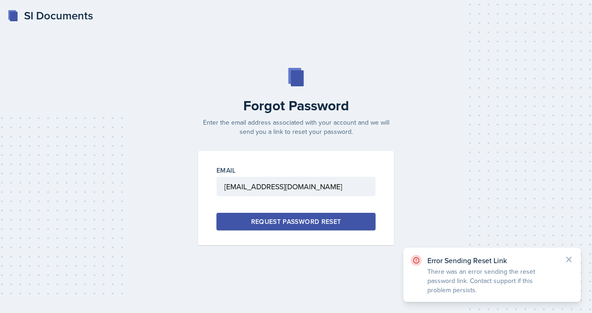 This screenshot has height=313, width=592. What do you see at coordinates (296, 127) in the screenshot?
I see `p: Enter the email address associated with your account and we will send you a link to reset your pa...` at bounding box center [296, 127].